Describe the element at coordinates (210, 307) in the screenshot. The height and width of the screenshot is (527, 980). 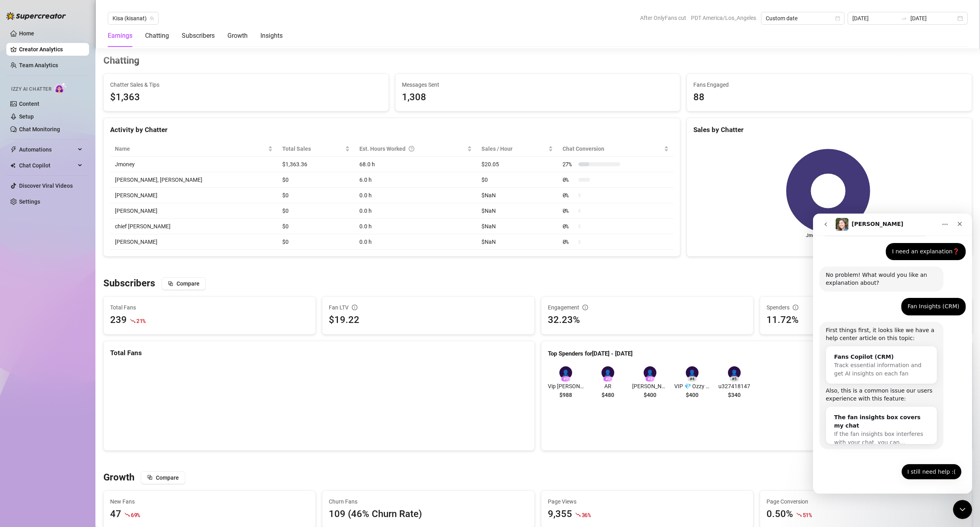
I see `span: Total Fans` at that location.